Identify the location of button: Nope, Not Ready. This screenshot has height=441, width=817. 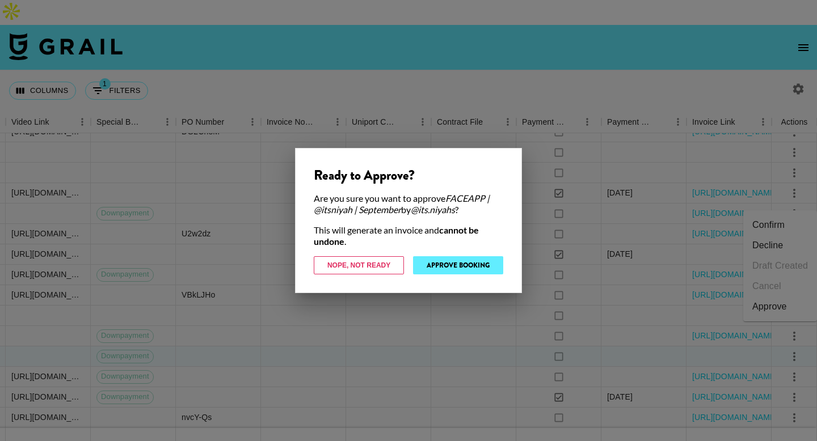
(358, 265).